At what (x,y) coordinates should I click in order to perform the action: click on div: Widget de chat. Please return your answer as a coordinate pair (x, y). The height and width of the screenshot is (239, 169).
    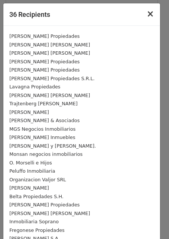
    Looking at the image, I should click on (150, 221).